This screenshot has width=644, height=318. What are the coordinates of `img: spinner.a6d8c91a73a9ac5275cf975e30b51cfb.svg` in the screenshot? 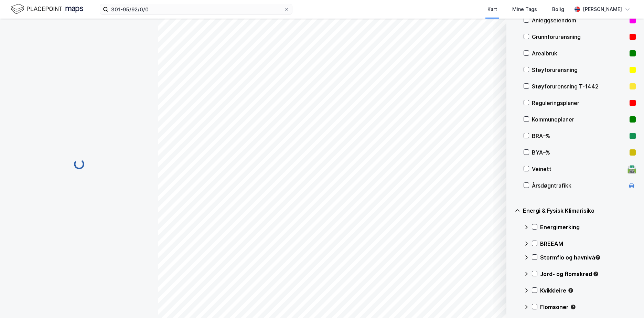 It's located at (79, 164).